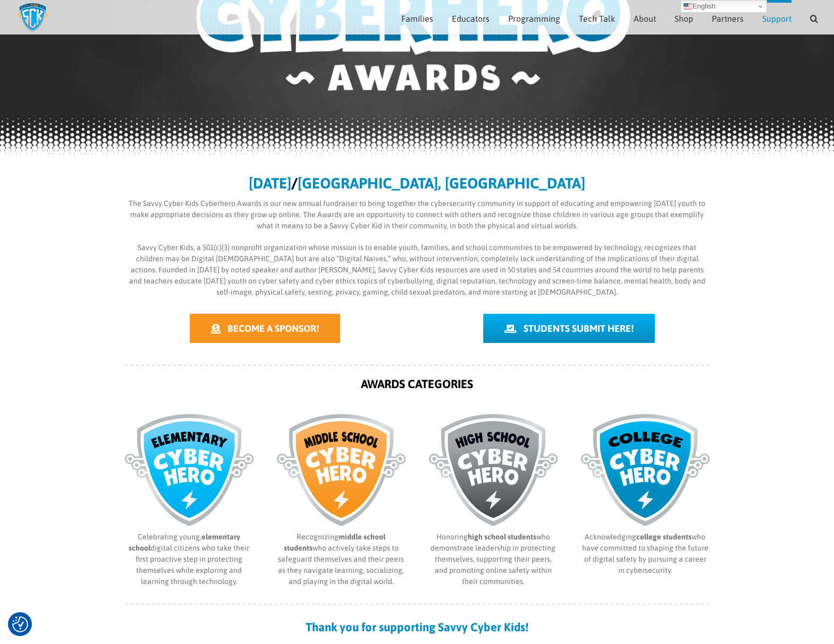 The image size is (834, 644). What do you see at coordinates (501, 537) in the screenshot?
I see `b: high school students` at bounding box center [501, 537].